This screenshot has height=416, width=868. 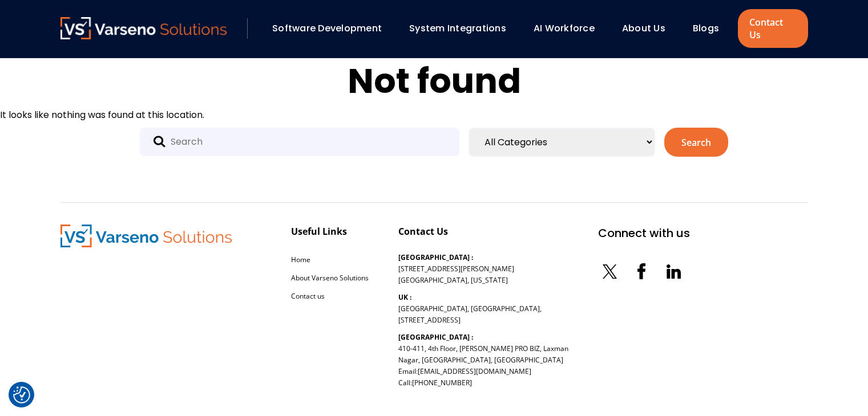 I want to click on b: UK :, so click(x=405, y=297).